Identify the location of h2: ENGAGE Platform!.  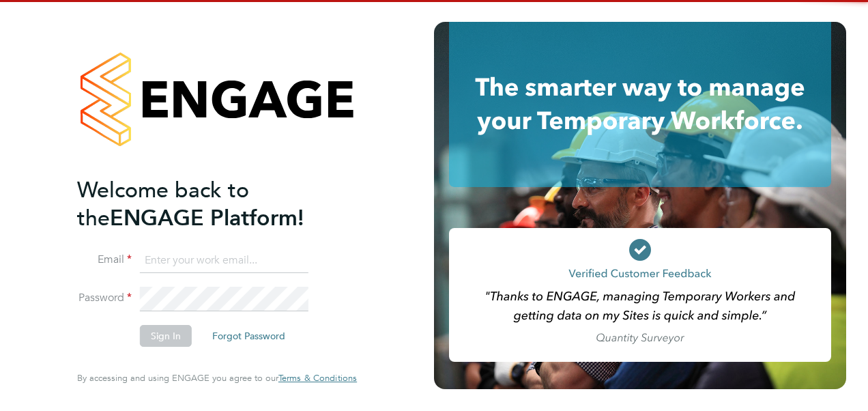
(210, 204).